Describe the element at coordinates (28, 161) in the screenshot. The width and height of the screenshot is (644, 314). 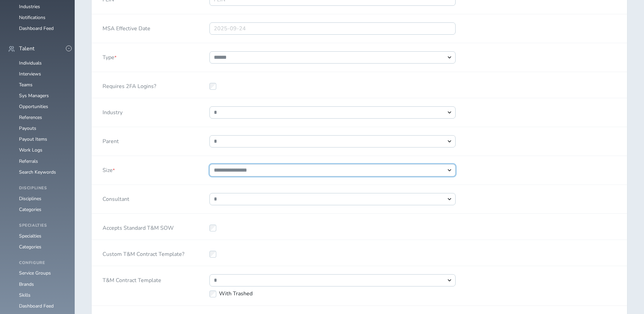
I see `a: Referrals` at that location.